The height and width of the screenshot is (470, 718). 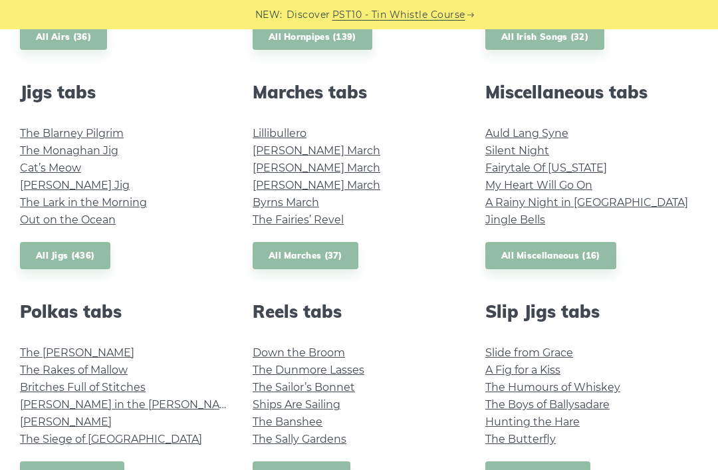 What do you see at coordinates (83, 202) in the screenshot?
I see `a: The Lark in the Morning` at bounding box center [83, 202].